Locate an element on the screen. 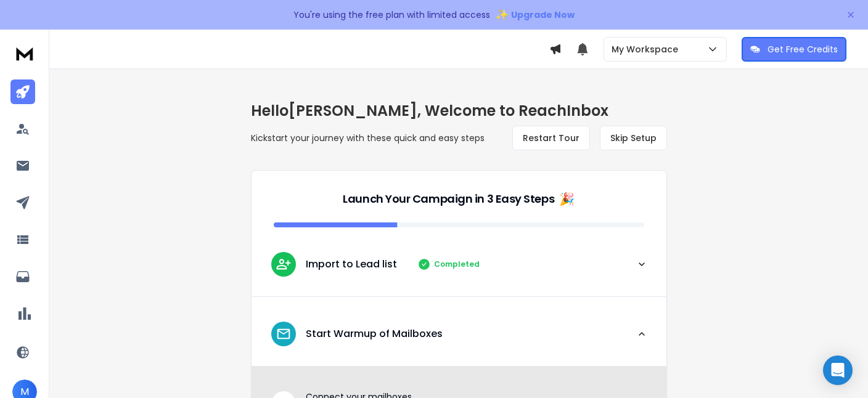 This screenshot has height=398, width=868. p: Import to Lead list is located at coordinates (352, 264).